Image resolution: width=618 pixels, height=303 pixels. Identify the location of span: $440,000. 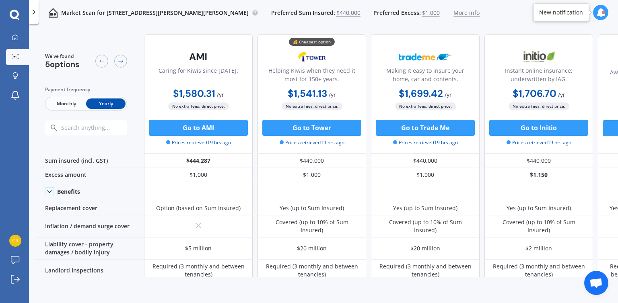
(348, 13).